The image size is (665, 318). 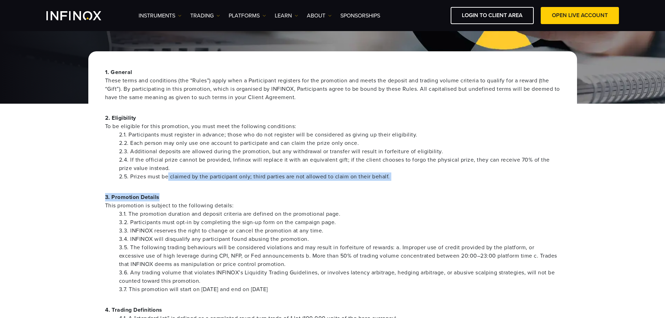 I want to click on li: 2.1. Participants must register in advance; those who do not register will be considered as givin..., so click(x=340, y=135).